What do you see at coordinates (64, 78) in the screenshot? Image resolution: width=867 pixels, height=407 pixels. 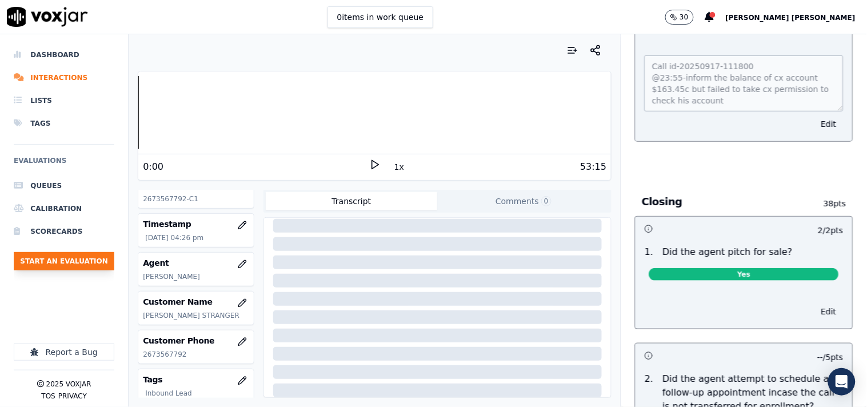 I see `a: Interactions` at bounding box center [64, 78].